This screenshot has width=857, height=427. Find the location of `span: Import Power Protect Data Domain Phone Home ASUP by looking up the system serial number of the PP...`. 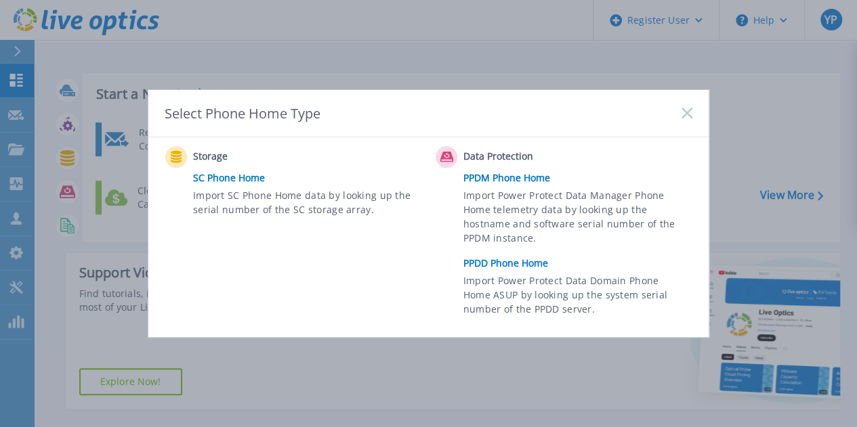

span: Import Power Protect Data Domain Phone Home ASUP by looking up the system serial number of the PP... is located at coordinates (576, 297).